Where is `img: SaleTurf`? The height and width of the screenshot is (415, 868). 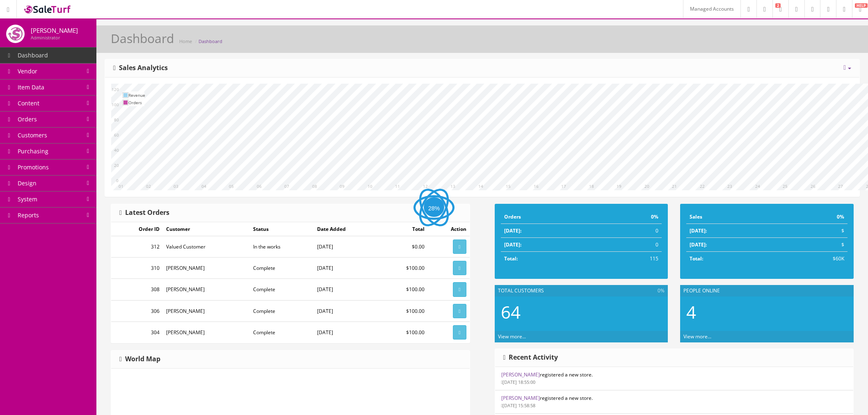
img: SaleTurf is located at coordinates (48, 9).